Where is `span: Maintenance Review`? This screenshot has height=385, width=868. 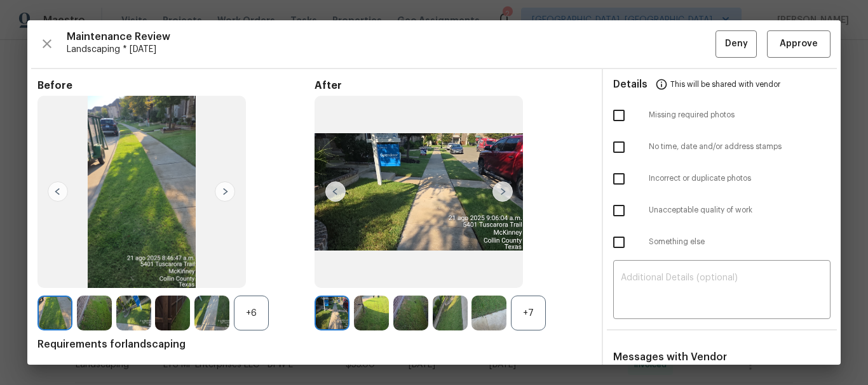
span: Maintenance Review is located at coordinates (391, 37).